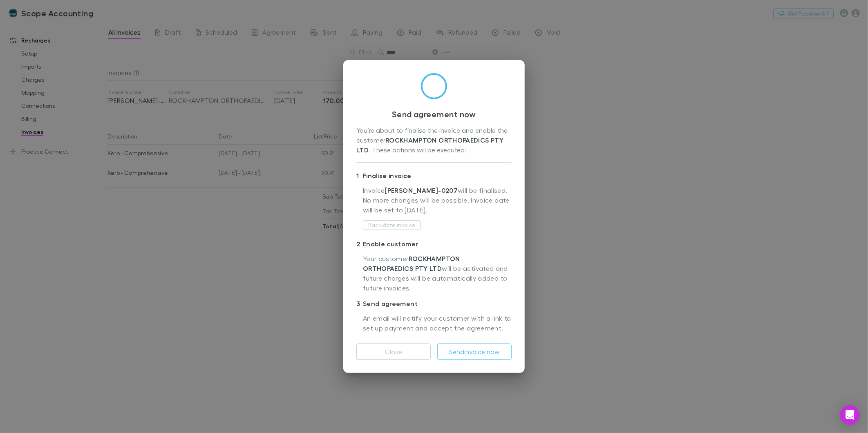 This screenshot has height=433, width=868. What do you see at coordinates (434, 304) in the screenshot?
I see `p: Send agreement` at bounding box center [434, 304].